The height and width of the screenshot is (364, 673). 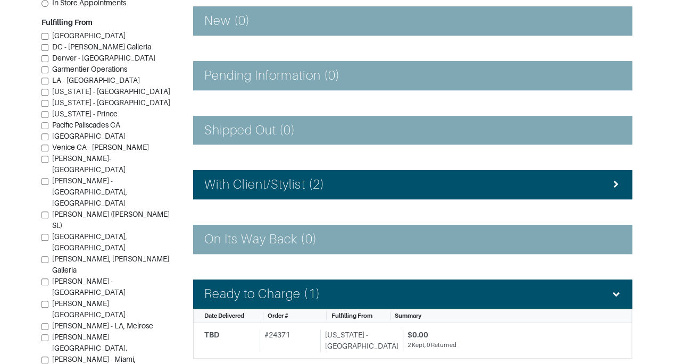 What do you see at coordinates (227, 21) in the screenshot?
I see `h4: New (0)` at bounding box center [227, 21].